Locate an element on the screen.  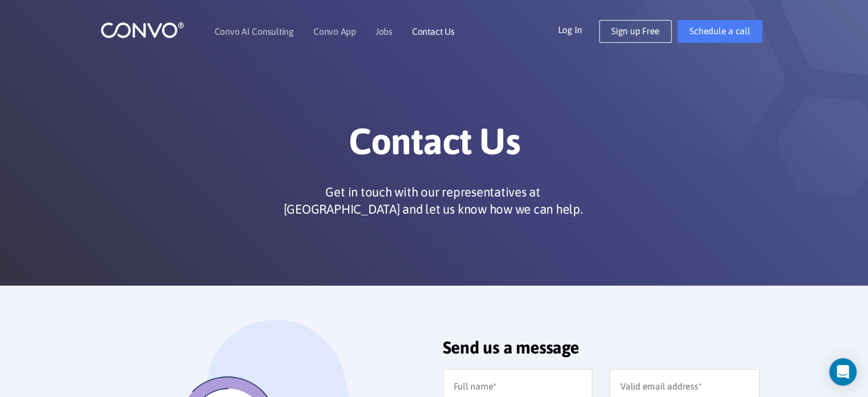
div: Open Intercom Messenger is located at coordinates (843, 371).